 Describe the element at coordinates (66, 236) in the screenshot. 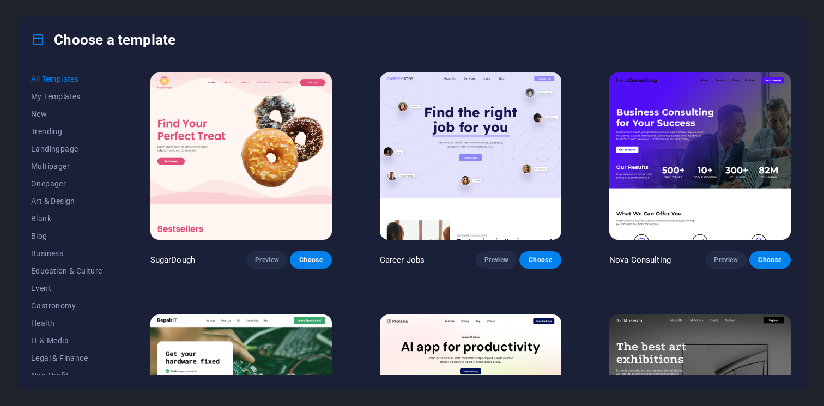

I see `span: Blog` at that location.